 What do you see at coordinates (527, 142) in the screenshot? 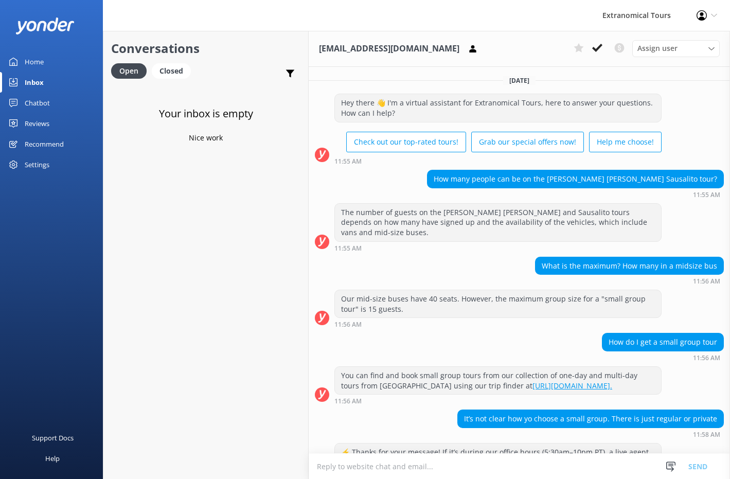
I see `button: Grab our special offers now!` at bounding box center [527, 142].